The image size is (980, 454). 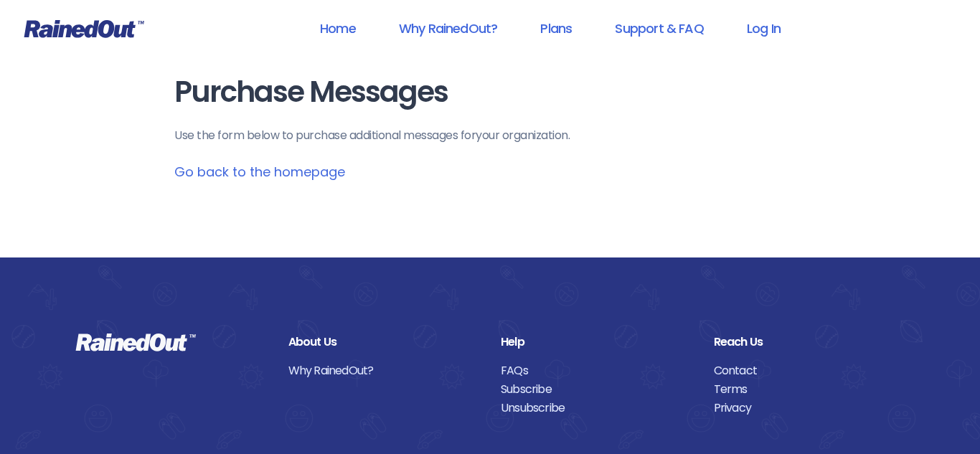 I want to click on a: Support & FAQ, so click(x=659, y=28).